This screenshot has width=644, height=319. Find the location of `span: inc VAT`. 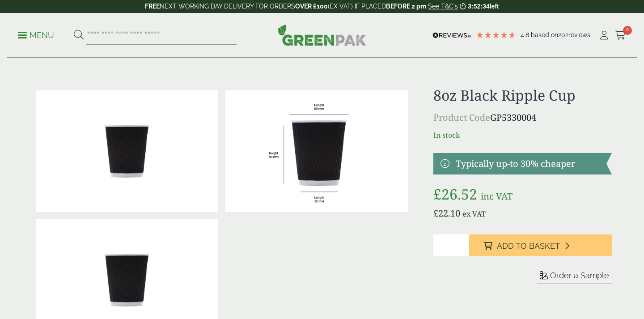

span: inc VAT is located at coordinates (497, 196).